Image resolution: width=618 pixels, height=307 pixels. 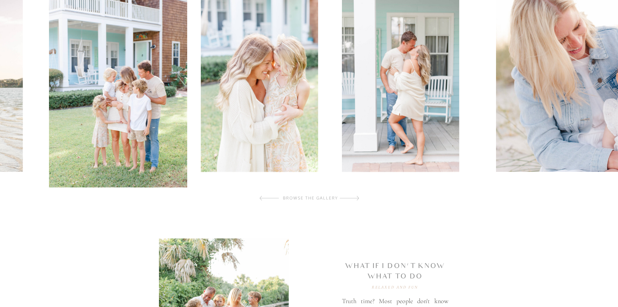 I want to click on div: browse the gallery, so click(x=310, y=198).